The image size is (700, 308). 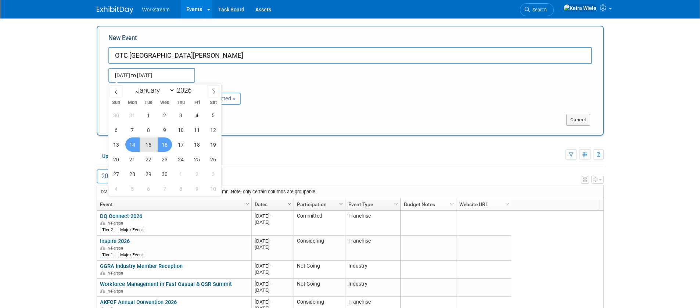 I want to click on span: September 2, 2026, so click(x=165, y=115).